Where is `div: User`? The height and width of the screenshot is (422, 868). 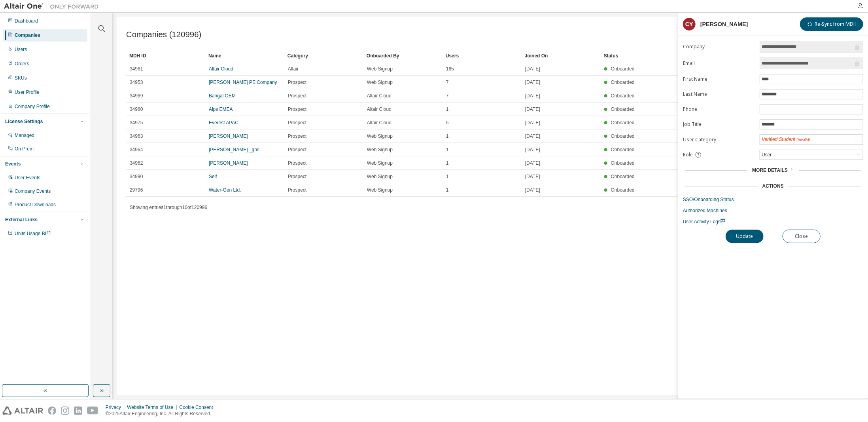
div: User is located at coordinates (767, 155).